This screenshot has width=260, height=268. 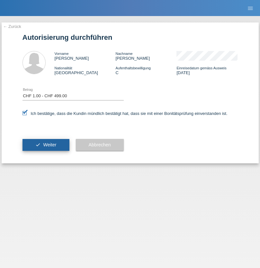 What do you see at coordinates (146, 70) in the screenshot?
I see `div: C` at bounding box center [146, 70].